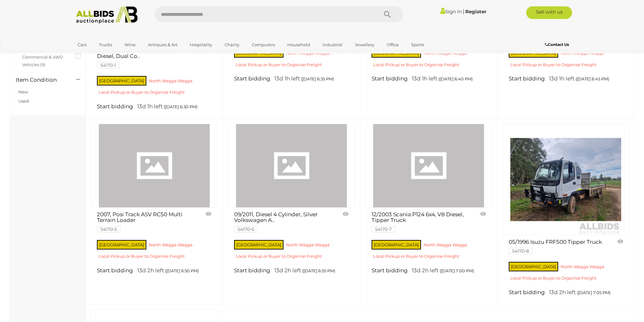 This screenshot has width=644, height=322. What do you see at coordinates (145, 57) in the screenshot?
I see `a: 12/2002, Hino FF1J - 6 Cylinder Diesel, Dual Co.. 54170-1` at bounding box center [145, 57].